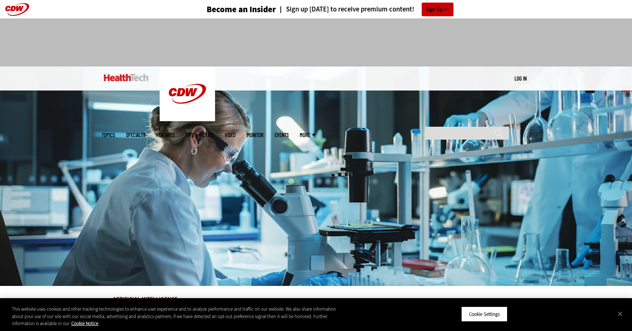 The height and width of the screenshot is (331, 632). Describe the element at coordinates (484, 314) in the screenshot. I see `button: Cookie Settings` at that location.